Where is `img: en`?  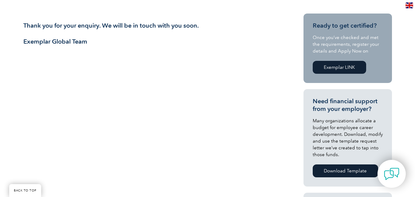 img: en is located at coordinates (410, 5).